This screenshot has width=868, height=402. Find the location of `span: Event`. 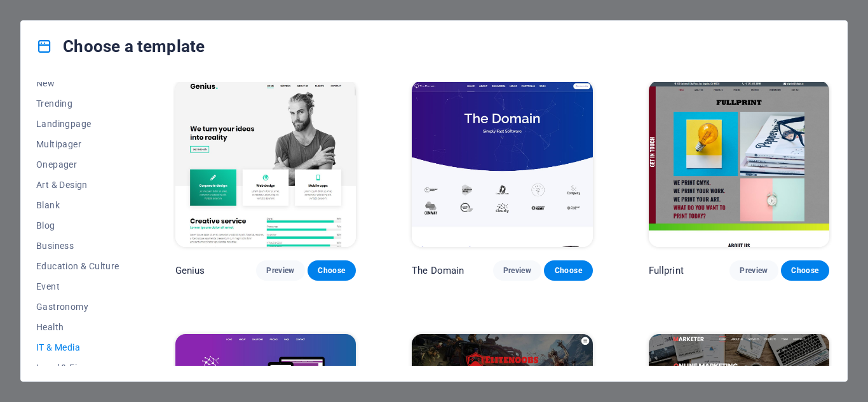

span: Event is located at coordinates (78, 286).